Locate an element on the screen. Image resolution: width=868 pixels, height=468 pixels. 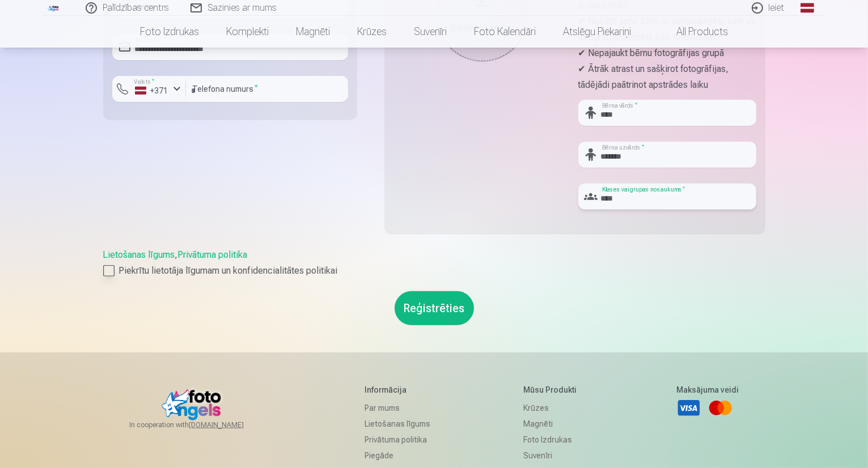
p: ✔ Ātrāk atrast un sašķirot fotogrāfijas, tādējādi paātrinot apstrādes laiku is located at coordinates (667, 77).